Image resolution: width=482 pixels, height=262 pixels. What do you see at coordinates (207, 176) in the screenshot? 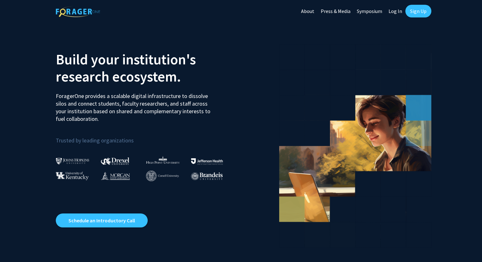
I see `img: Brandeis University` at bounding box center [207, 176].